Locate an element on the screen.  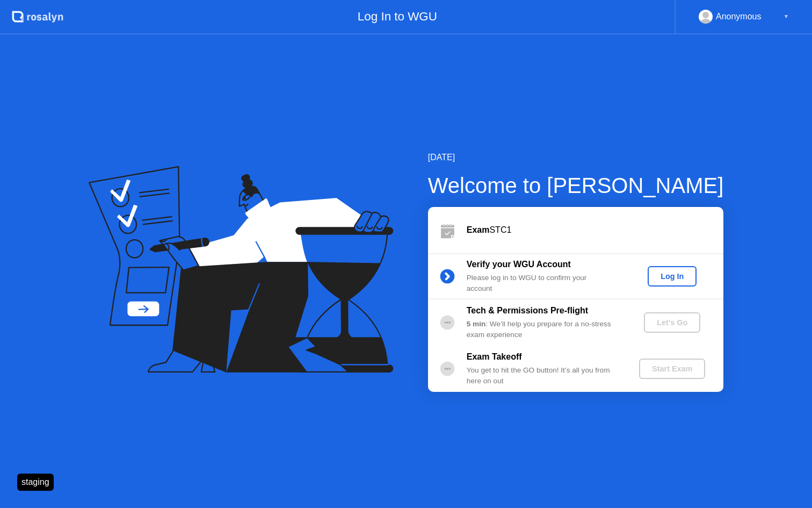
b: Verify your WGU Account is located at coordinates (519, 264).